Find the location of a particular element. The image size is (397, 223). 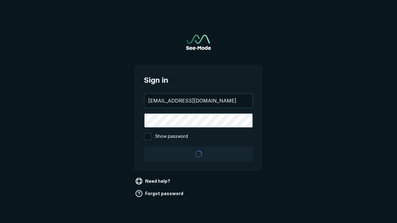

input: your@email.com is located at coordinates (198, 101).